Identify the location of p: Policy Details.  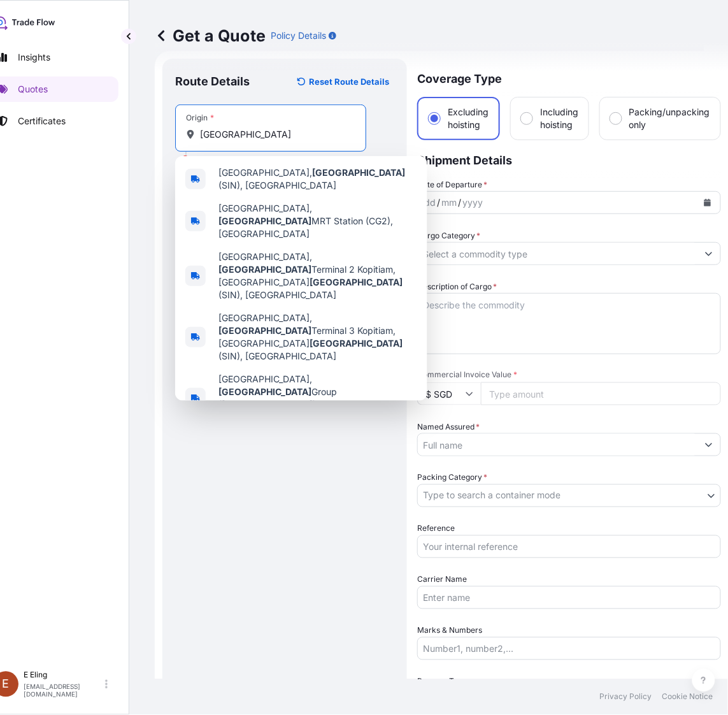
(298, 36).